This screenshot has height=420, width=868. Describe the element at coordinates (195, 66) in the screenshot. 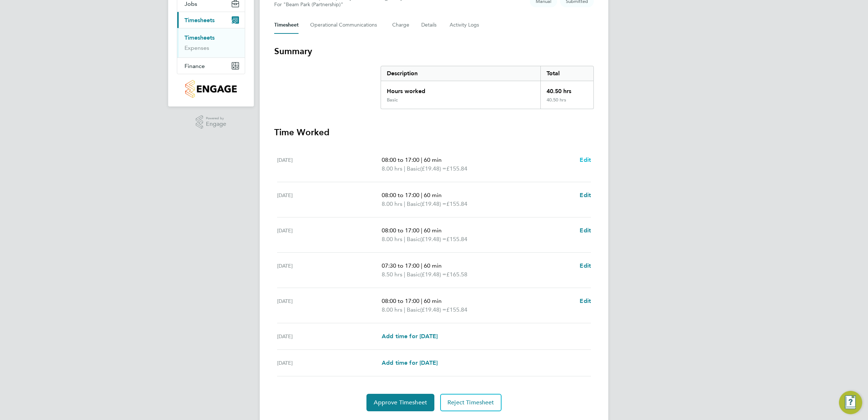

I see `span: Finance` at that location.